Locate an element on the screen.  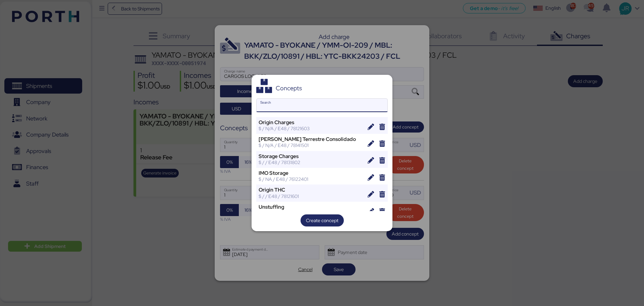
button: Create concept is located at coordinates (322, 220).